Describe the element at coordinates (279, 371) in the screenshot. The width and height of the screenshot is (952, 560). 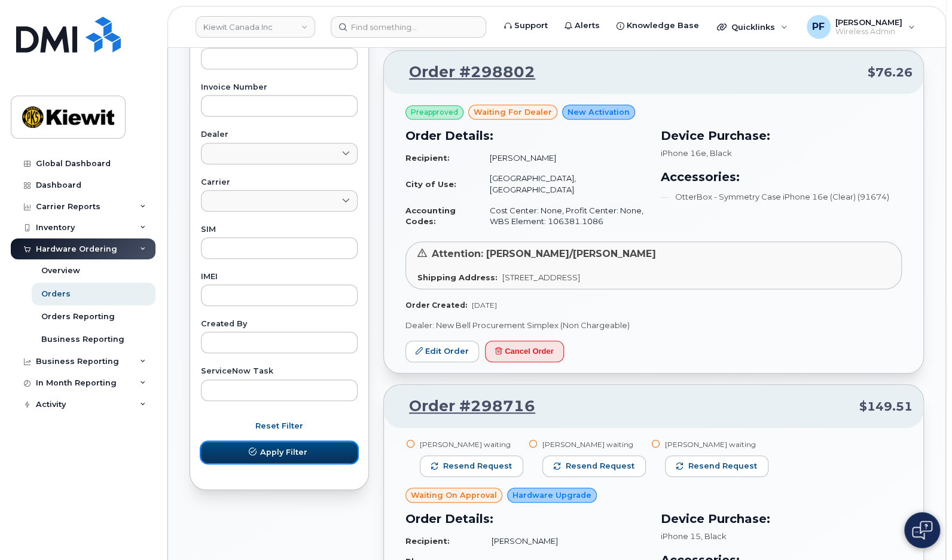
I see `label: ServiceNow Task` at that location.